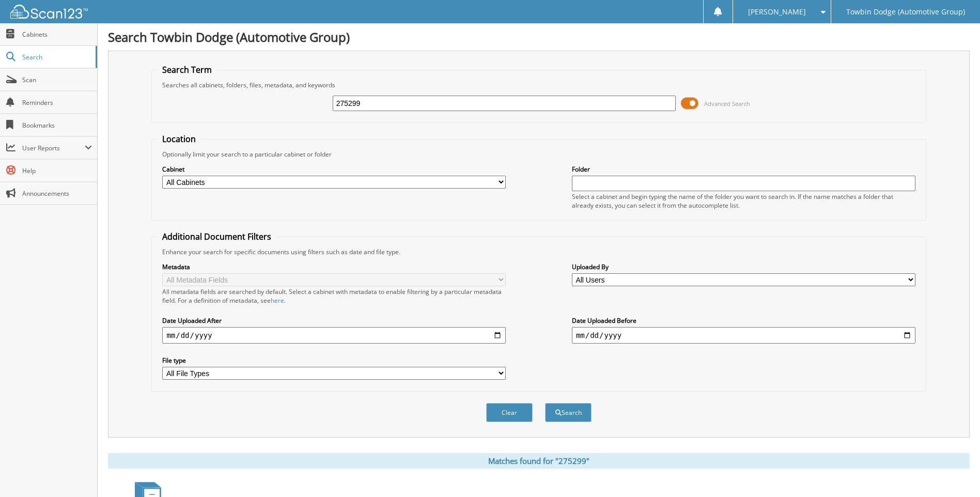  Describe the element at coordinates (278, 300) in the screenshot. I see `a: here` at that location.